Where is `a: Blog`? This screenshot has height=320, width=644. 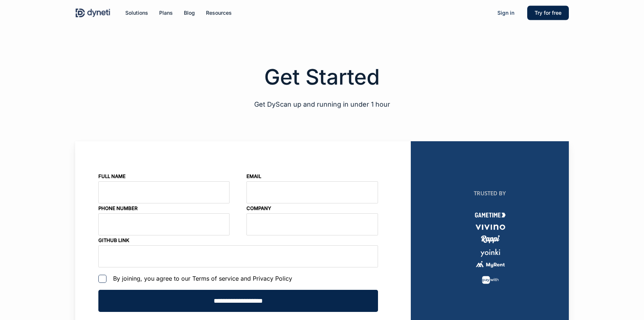
a: Blog is located at coordinates (190, 13).